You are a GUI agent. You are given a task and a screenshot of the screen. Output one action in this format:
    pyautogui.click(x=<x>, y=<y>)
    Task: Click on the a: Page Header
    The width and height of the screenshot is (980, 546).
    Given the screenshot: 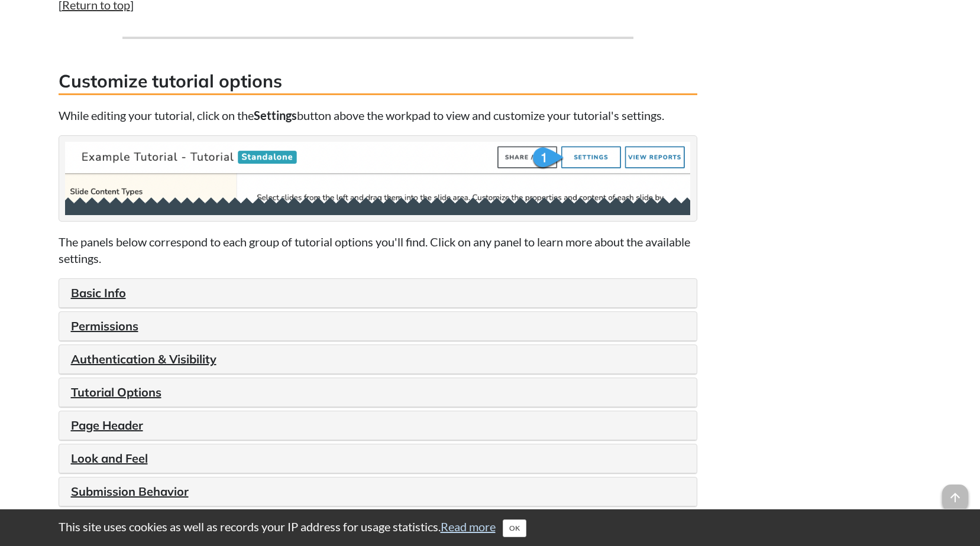 What is the action you would take?
    pyautogui.click(x=107, y=425)
    